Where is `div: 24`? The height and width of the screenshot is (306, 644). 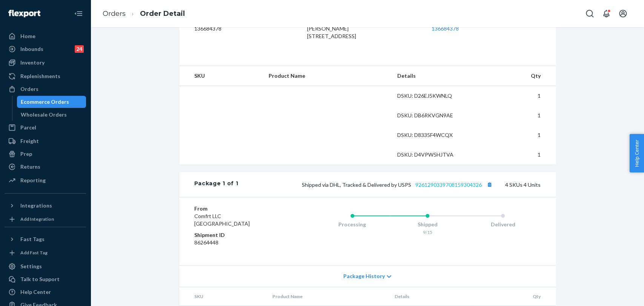 div: 24 is located at coordinates (79, 49).